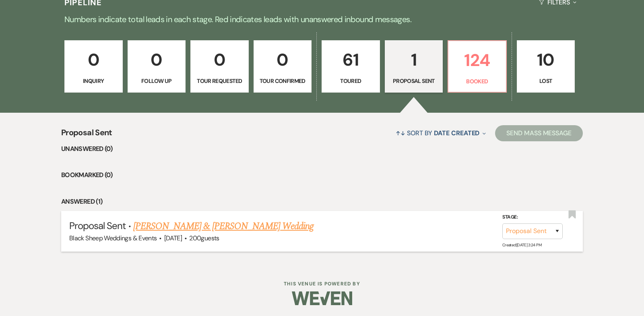  I want to click on a: 1Proposal Sent, so click(414, 66).